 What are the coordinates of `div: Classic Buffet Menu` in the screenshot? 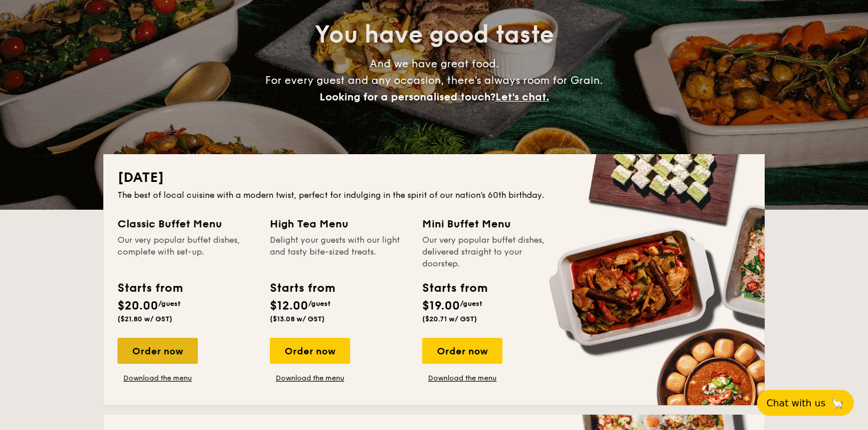 It's located at (186, 224).